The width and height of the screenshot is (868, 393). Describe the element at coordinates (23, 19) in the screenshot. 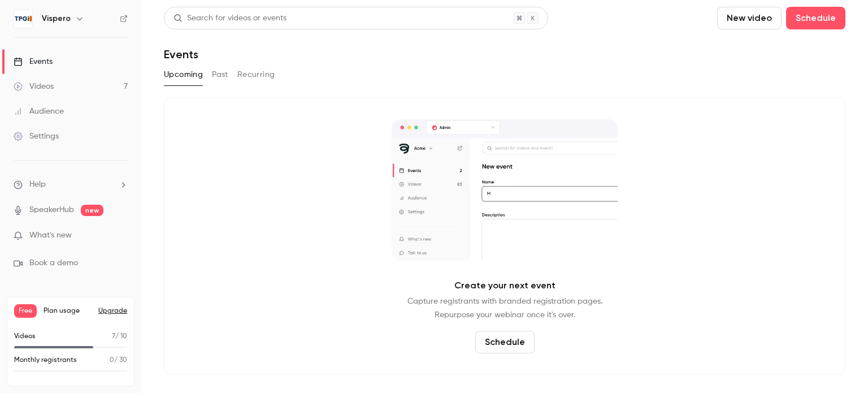

I see `img: Vispero` at that location.